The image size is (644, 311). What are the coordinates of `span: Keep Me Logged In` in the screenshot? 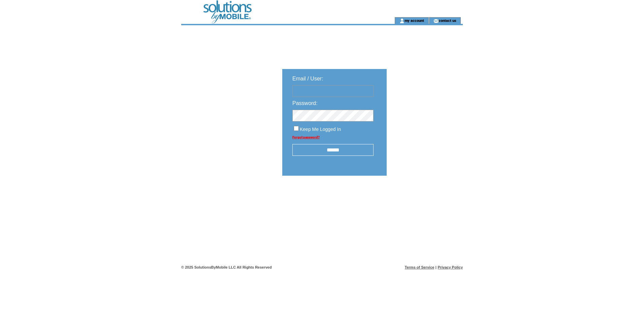 It's located at (320, 129).